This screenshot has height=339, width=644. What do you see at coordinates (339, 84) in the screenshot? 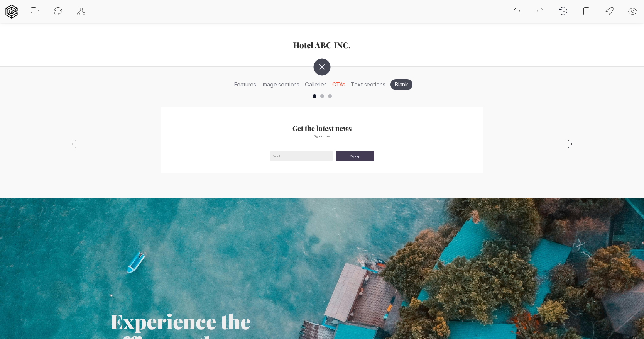
I see `li: CTAs` at bounding box center [339, 84].